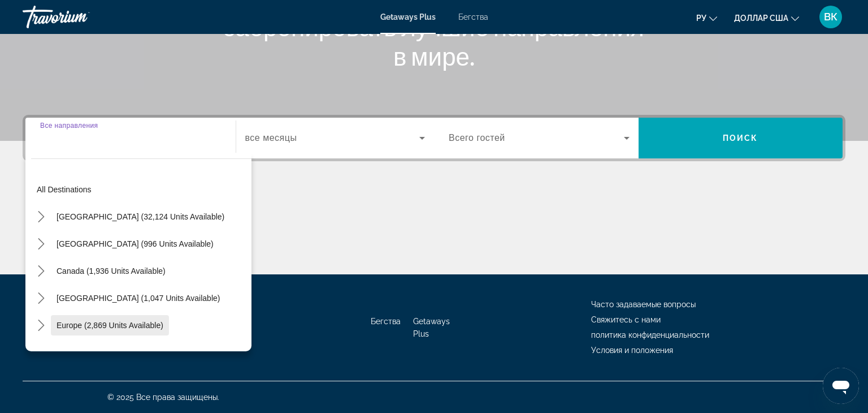 This screenshot has width=868, height=413. I want to click on font: доллар США, so click(761, 18).